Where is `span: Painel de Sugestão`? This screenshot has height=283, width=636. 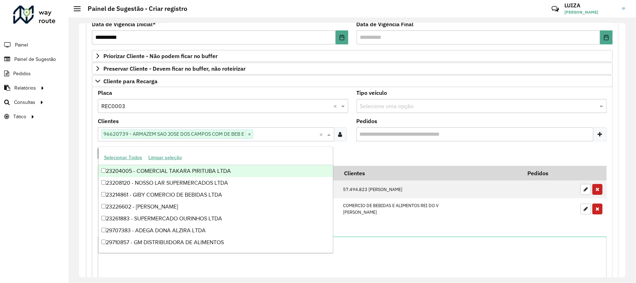
span: Painel de Sugestão is located at coordinates (35, 59).